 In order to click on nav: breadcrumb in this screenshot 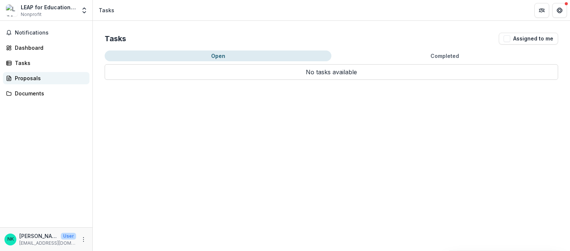, I will do `click(106, 10)`.